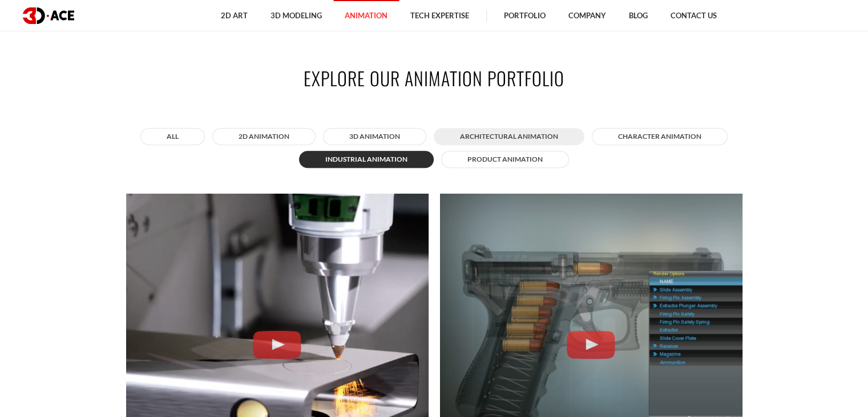 The height and width of the screenshot is (417, 868). Describe the element at coordinates (434, 78) in the screenshot. I see `h2: Explore our animation portfolio` at that location.